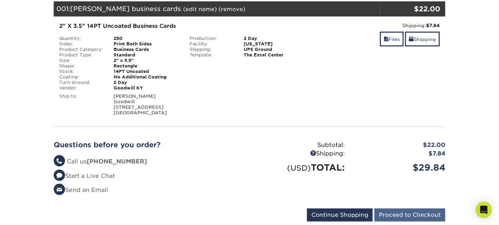 The image size is (499, 225). I want to click on div: Shape:, so click(81, 66).